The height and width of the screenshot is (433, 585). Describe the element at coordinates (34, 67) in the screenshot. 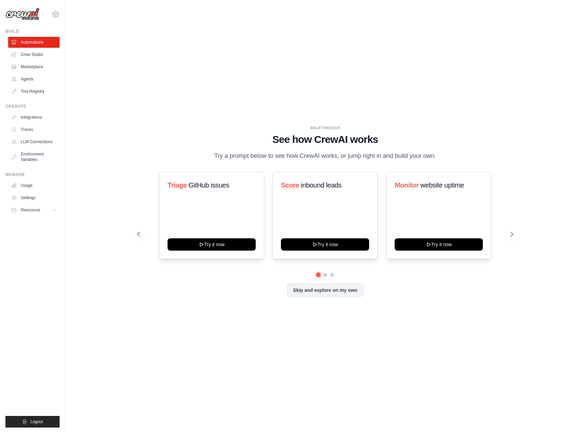

I see `a: Marketplace` at that location.